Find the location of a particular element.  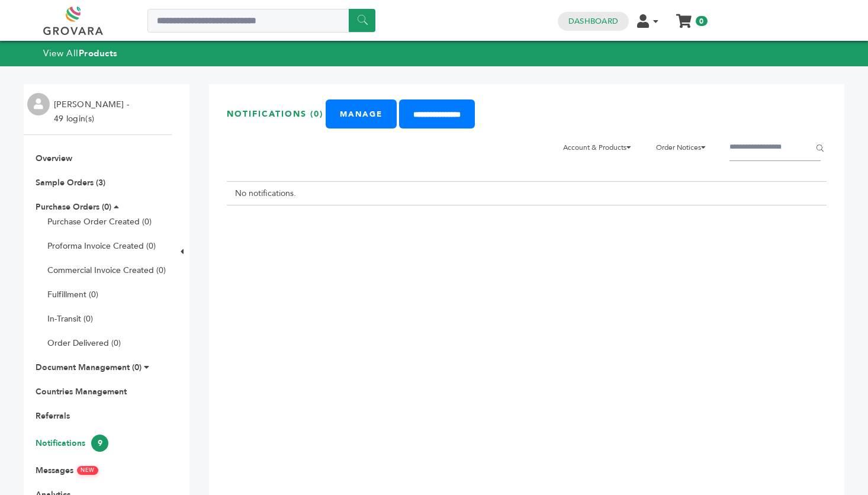

a: My Cart is located at coordinates (684, 16).